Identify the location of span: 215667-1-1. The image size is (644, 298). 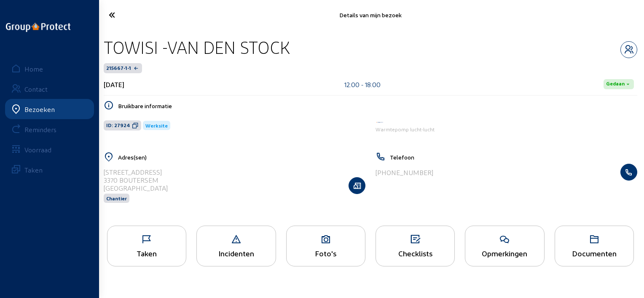
(118, 68).